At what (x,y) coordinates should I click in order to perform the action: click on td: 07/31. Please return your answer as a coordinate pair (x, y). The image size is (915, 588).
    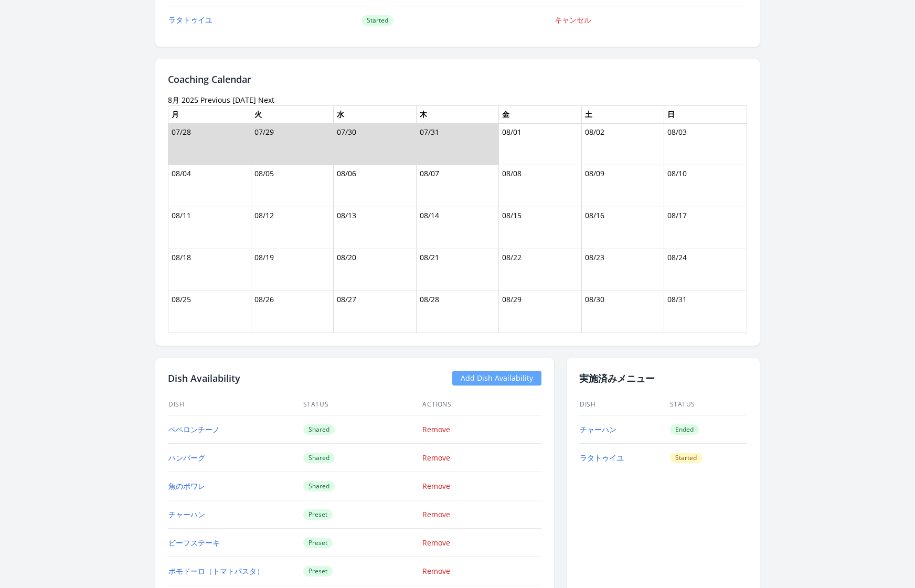
    Looking at the image, I should click on (458, 145).